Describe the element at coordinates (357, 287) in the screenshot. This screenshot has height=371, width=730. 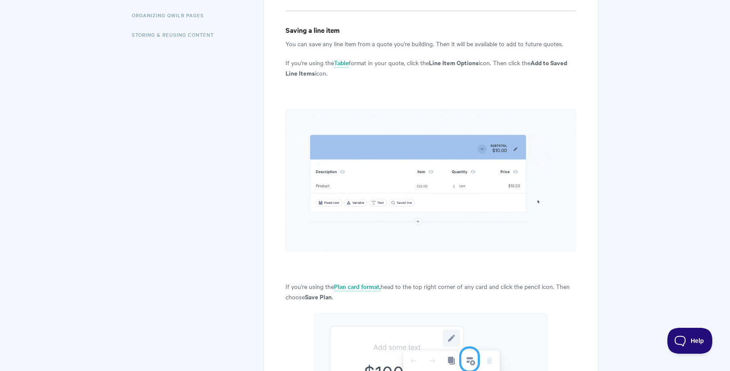
I see `a: Plan card format,` at that location.